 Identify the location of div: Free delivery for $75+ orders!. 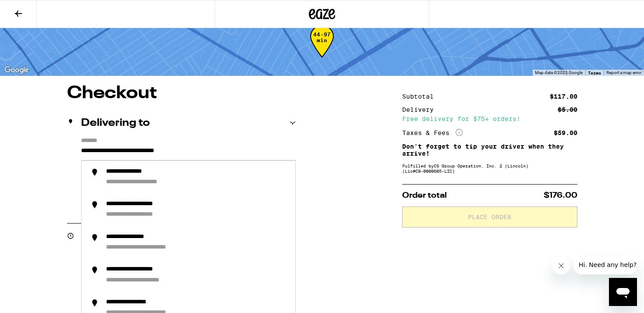
(490, 119).